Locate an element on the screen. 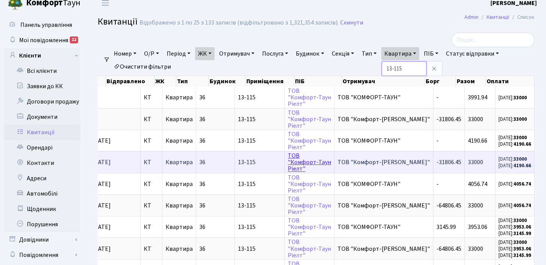 This screenshot has width=546, height=265. th: Відправлено is located at coordinates (130, 81).